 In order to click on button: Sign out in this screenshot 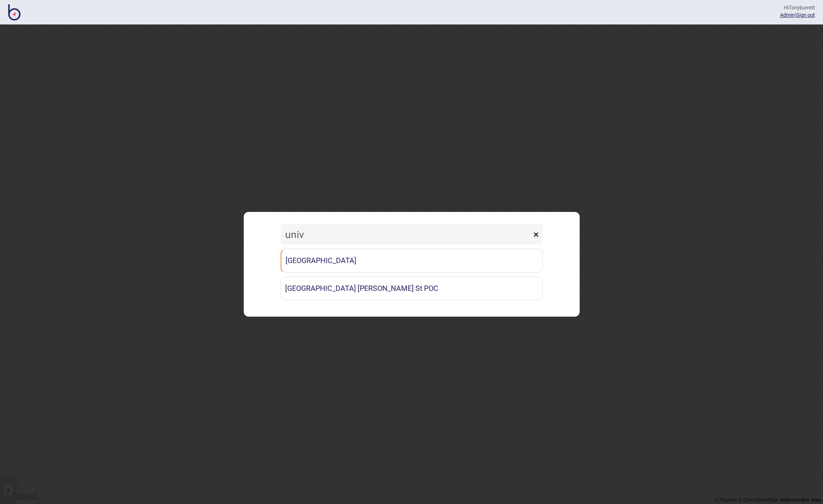, I will do `click(805, 15)`.